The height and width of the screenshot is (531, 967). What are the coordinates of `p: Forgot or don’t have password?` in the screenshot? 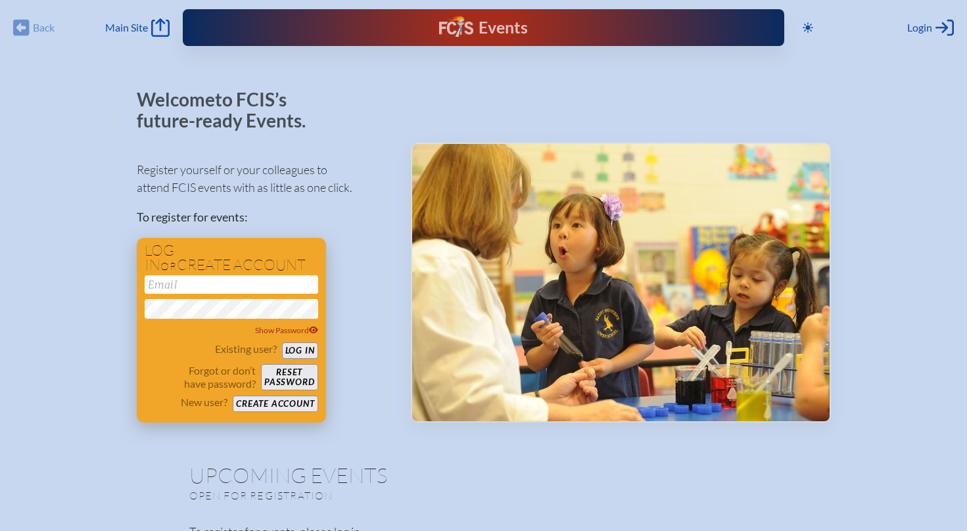 It's located at (200, 377).